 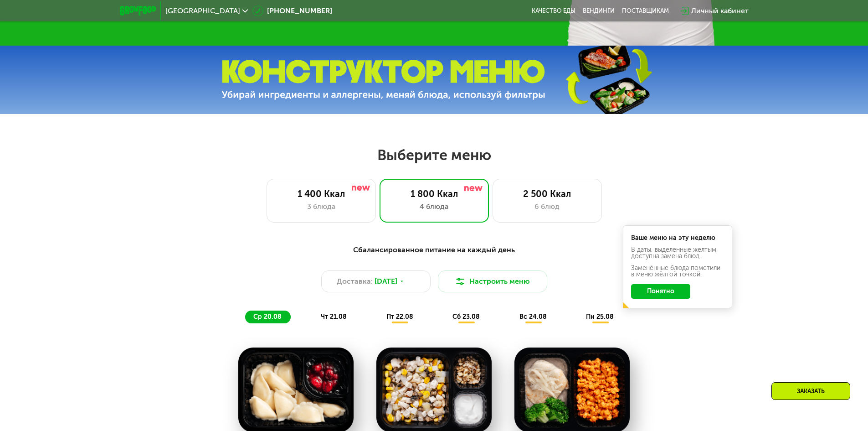 I want to click on a: Качество еды, so click(x=554, y=11).